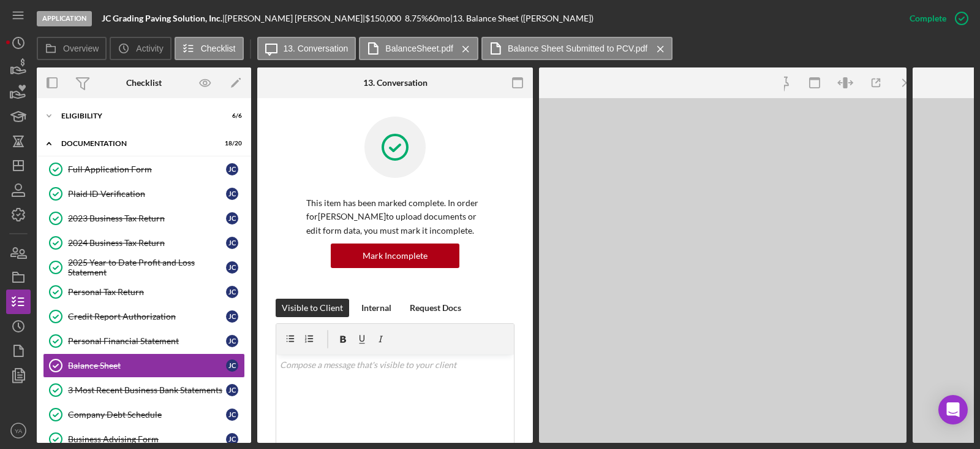  Describe the element at coordinates (162, 18) in the screenshot. I see `b: JC Grading Paving Solution, Inc.` at that location.